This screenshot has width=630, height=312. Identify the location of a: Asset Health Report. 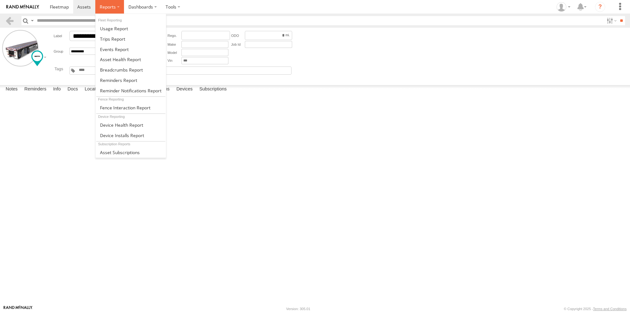
(131, 59).